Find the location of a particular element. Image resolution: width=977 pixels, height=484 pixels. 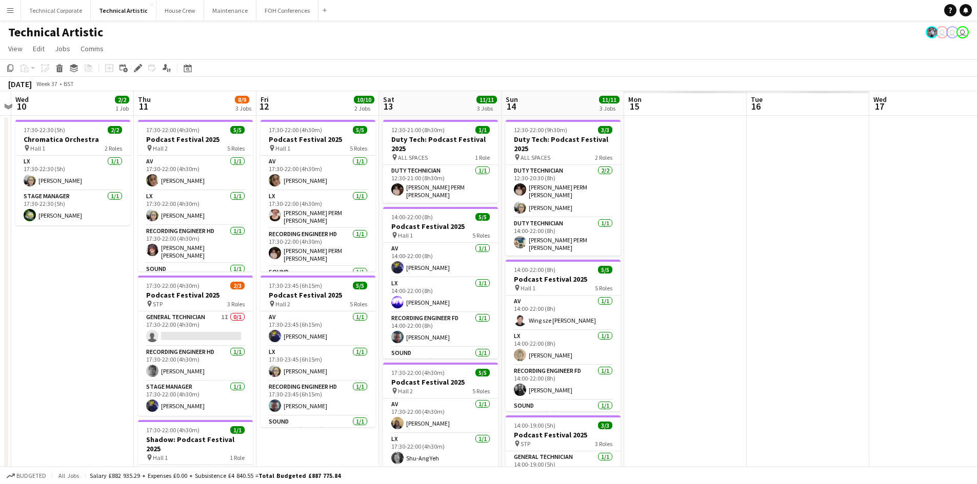

div: BST is located at coordinates (69, 84).